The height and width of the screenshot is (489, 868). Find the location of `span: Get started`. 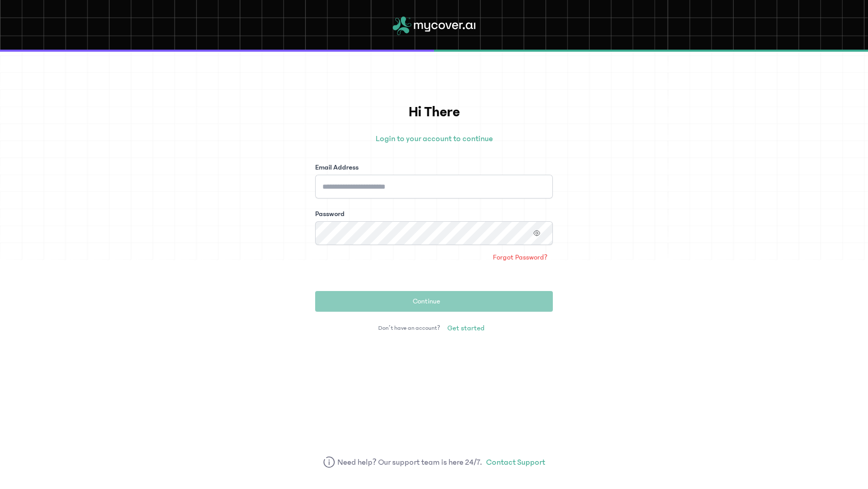

span: Get started is located at coordinates (466, 328).